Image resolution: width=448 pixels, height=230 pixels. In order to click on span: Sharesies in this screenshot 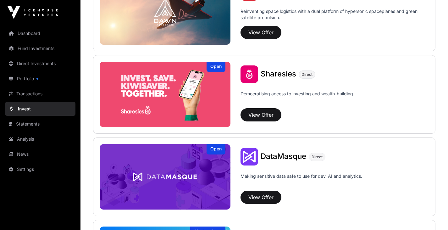, I will do `click(278, 74)`.